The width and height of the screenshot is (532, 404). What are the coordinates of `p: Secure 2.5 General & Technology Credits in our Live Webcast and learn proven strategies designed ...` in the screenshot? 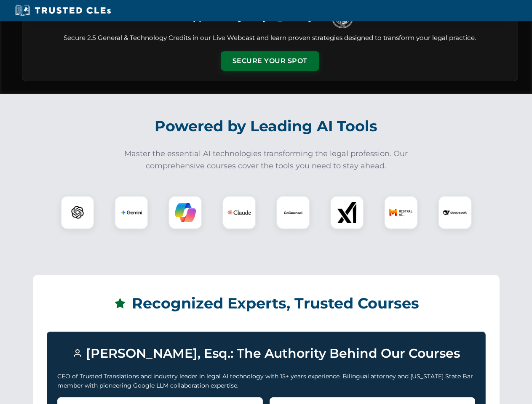 It's located at (270, 38).